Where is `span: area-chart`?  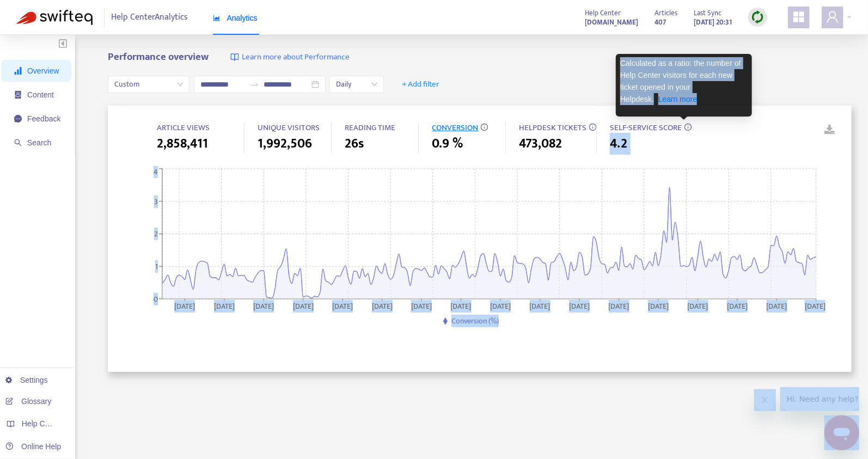
span: area-chart is located at coordinates (217, 18).